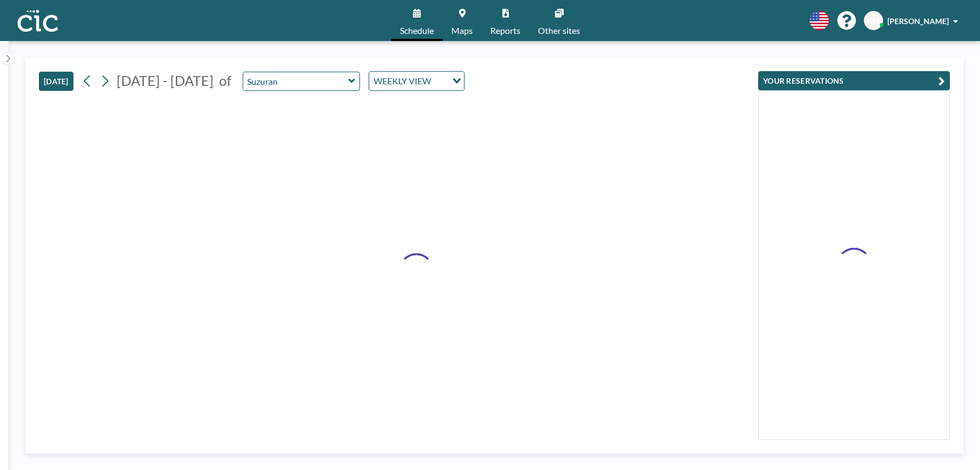  Describe the element at coordinates (296, 81) in the screenshot. I see `input: Suzuran` at that location.